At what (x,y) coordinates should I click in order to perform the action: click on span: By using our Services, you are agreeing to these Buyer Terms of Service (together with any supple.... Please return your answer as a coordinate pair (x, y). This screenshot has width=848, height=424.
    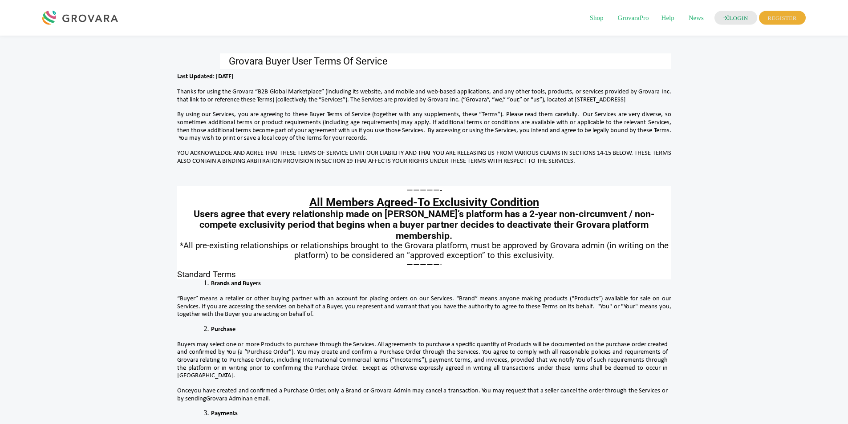
    Looking at the image, I should click on (424, 126).